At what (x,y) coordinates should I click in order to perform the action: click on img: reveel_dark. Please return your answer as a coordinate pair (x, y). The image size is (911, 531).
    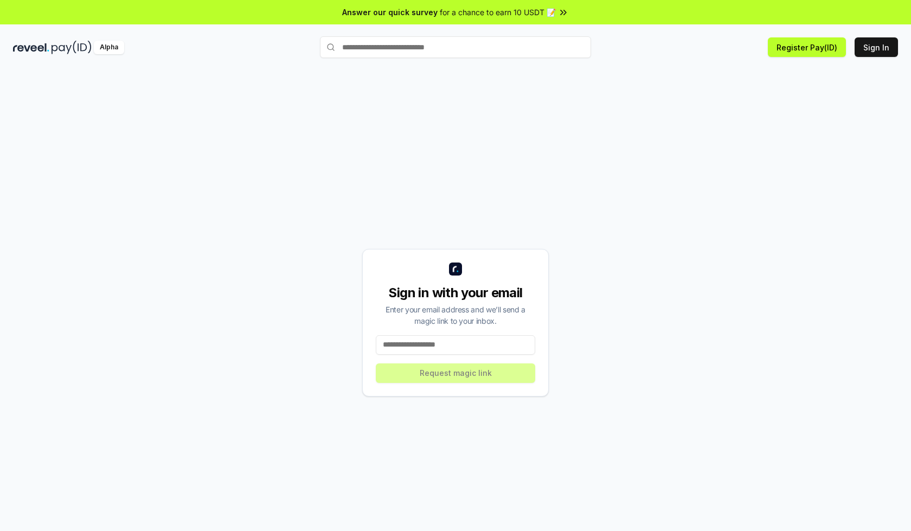
    Looking at the image, I should click on (31, 47).